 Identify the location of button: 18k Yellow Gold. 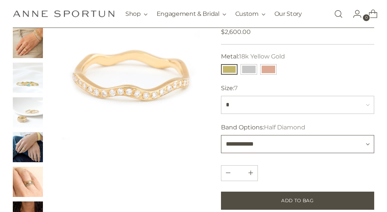
(230, 70).